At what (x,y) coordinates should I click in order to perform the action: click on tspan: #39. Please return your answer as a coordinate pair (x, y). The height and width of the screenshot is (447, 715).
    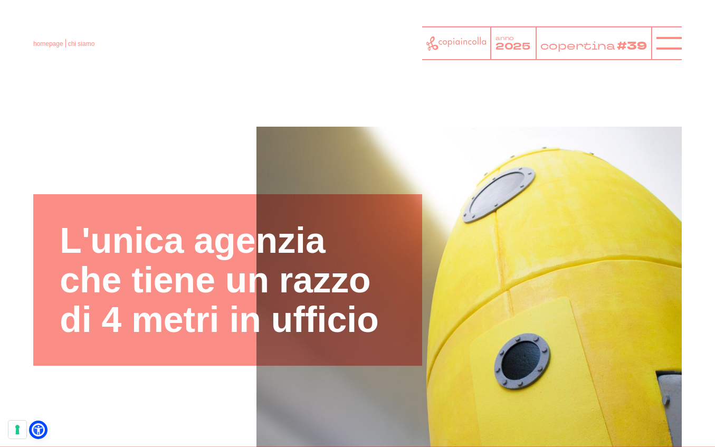
    Looking at the image, I should click on (632, 46).